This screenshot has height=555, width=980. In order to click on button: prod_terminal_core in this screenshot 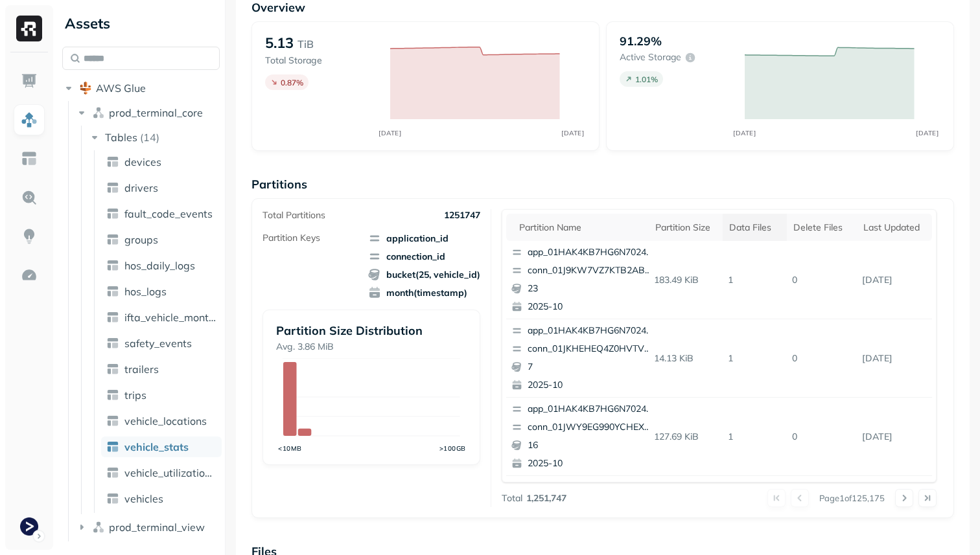, I will do `click(148, 113)`.